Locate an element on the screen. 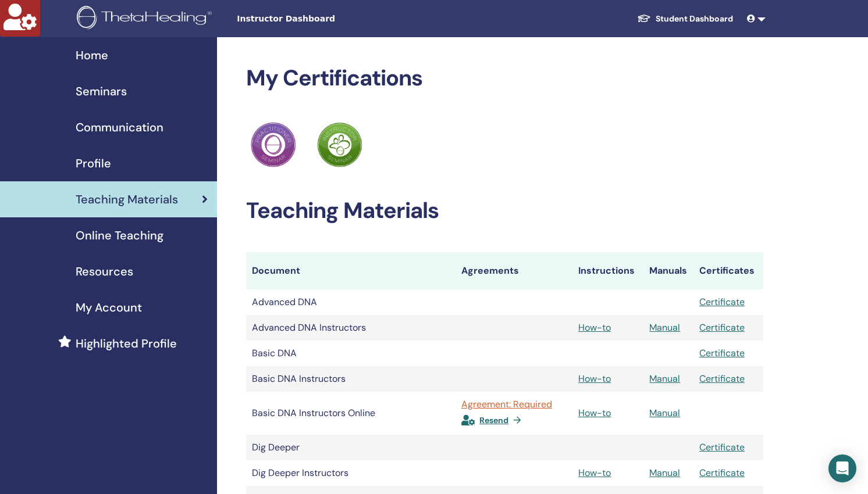 This screenshot has height=494, width=868. th: Document is located at coordinates (350, 271).